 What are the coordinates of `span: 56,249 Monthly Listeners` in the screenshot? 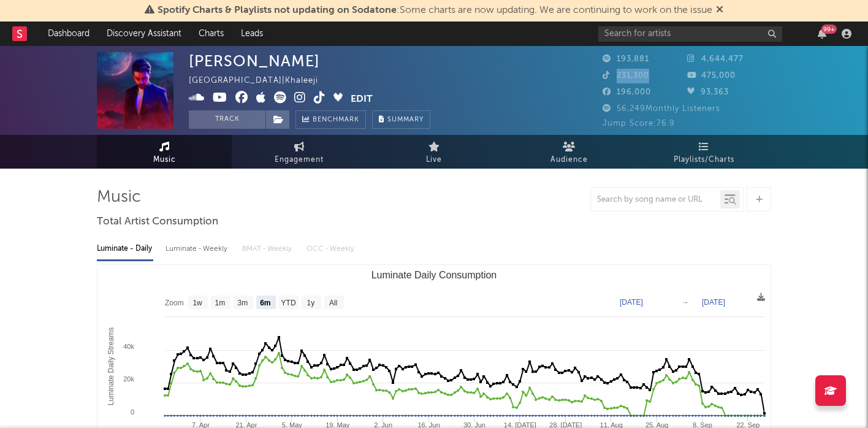 It's located at (661, 108).